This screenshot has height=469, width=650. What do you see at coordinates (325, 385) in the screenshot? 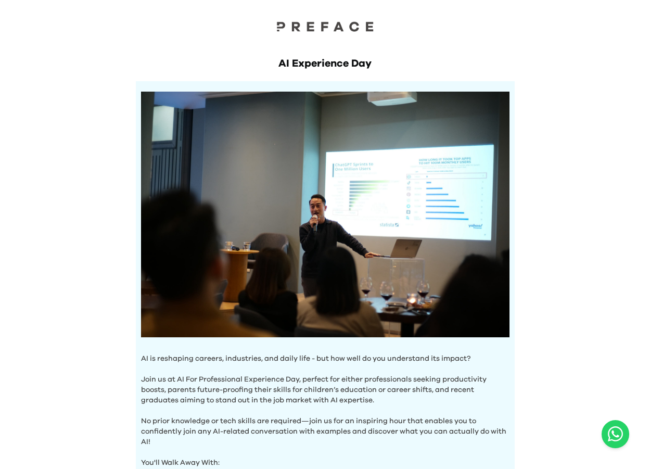
I see `p: Join us at AI For Professional Experience Day, perfect for either professionals seeking productiv...` at bounding box center [325, 385].